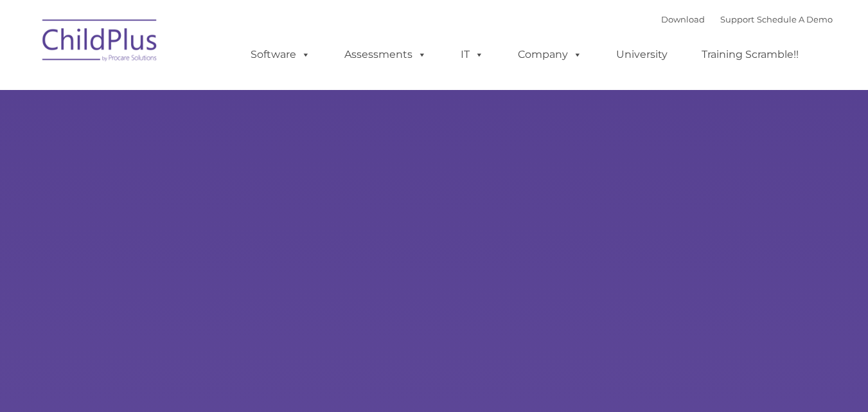 The image size is (868, 412). What do you see at coordinates (281, 54) in the screenshot?
I see `a: Software` at bounding box center [281, 54].